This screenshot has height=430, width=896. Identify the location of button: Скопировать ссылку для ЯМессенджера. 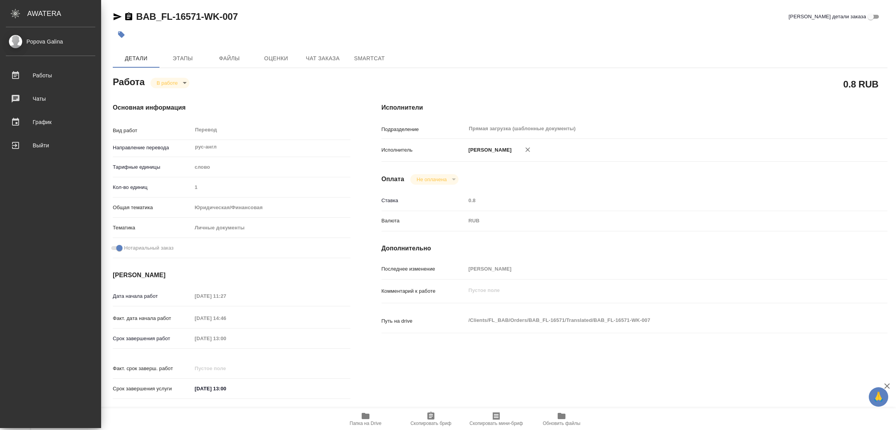
(118, 17).